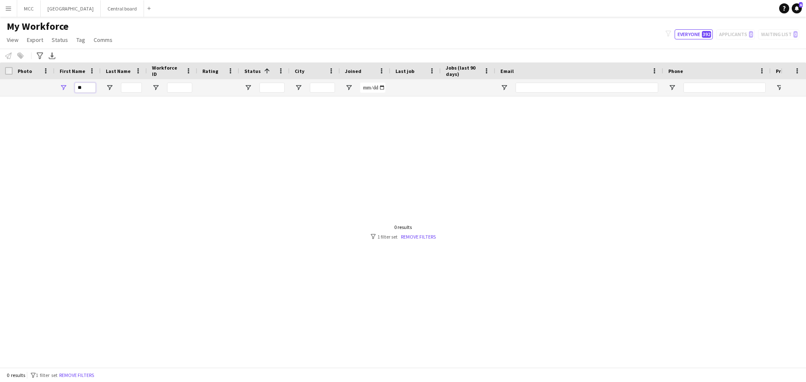 The width and height of the screenshot is (806, 382). What do you see at coordinates (37, 26) in the screenshot?
I see `span: My Workforce` at bounding box center [37, 26].